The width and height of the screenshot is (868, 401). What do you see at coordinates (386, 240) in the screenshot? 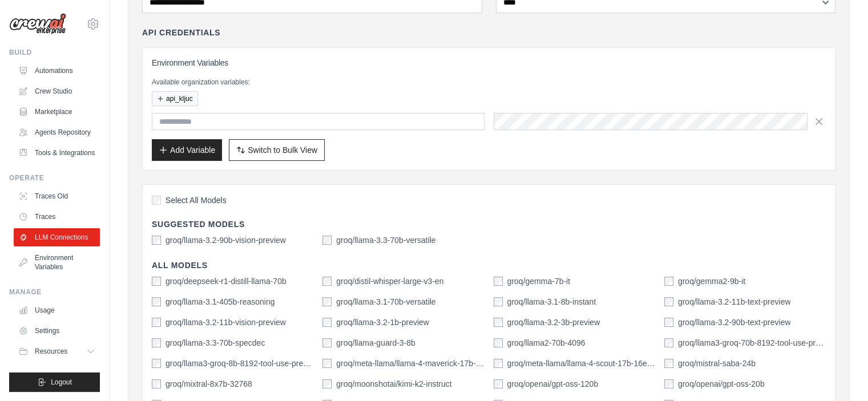
I see `label: groq/llama-3.3-70b-versatile` at bounding box center [386, 240].